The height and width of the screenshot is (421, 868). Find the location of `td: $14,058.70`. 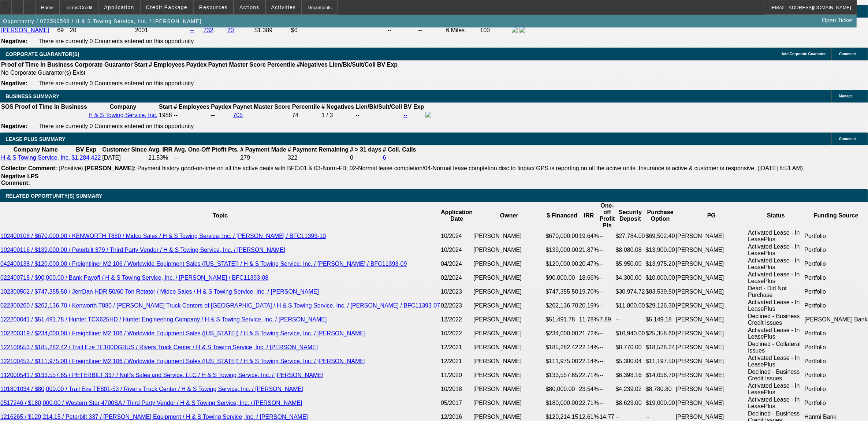

td: $14,058.70 is located at coordinates (660, 375).